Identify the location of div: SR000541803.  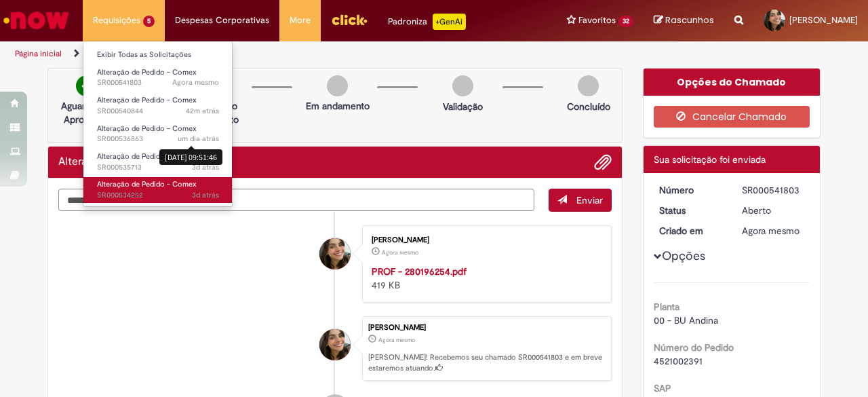
(773, 190).